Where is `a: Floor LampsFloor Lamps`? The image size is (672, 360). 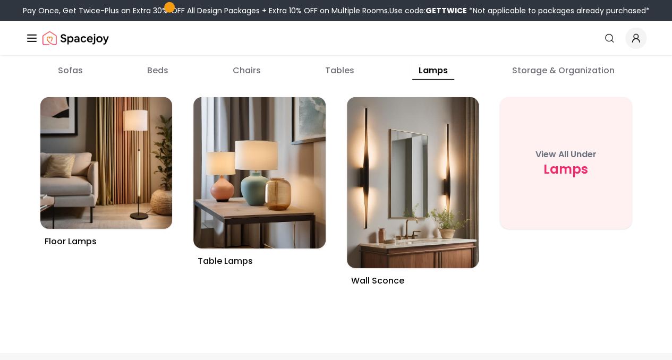 a: Floor LampsFloor Lamps is located at coordinates (106, 173).